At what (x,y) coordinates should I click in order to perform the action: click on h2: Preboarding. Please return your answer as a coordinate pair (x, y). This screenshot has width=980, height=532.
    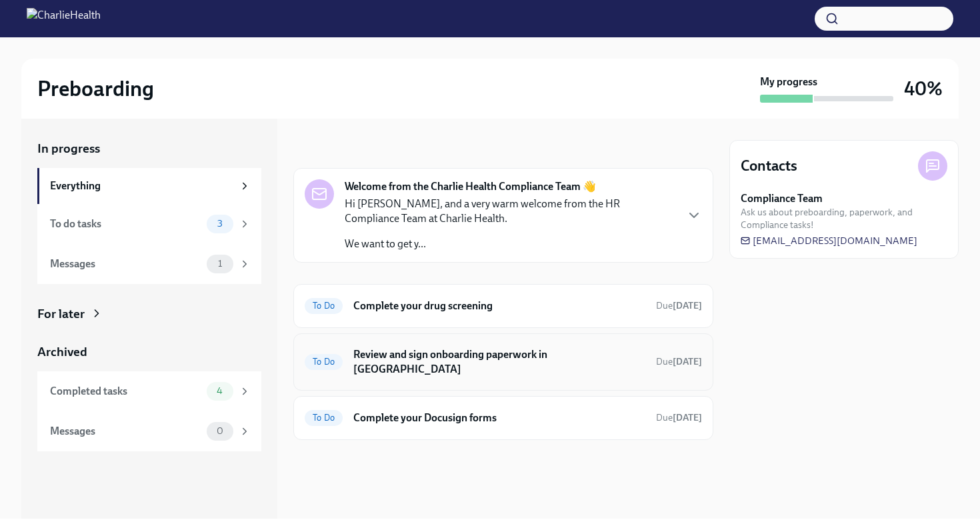
    Looking at the image, I should click on (96, 89).